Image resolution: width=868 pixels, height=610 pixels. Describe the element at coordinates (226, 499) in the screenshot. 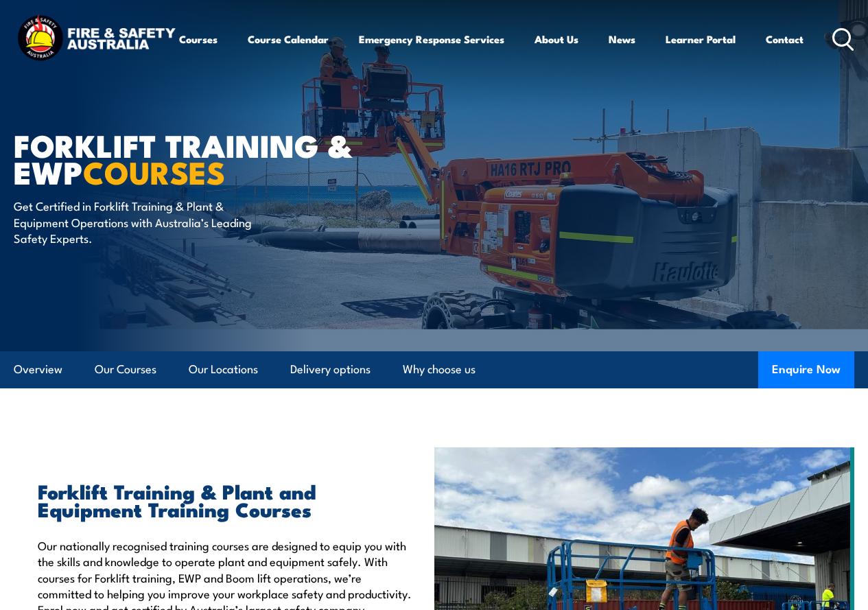

I see `h2: Forklift Training & Plant and Equipment Training Courses` at that location.